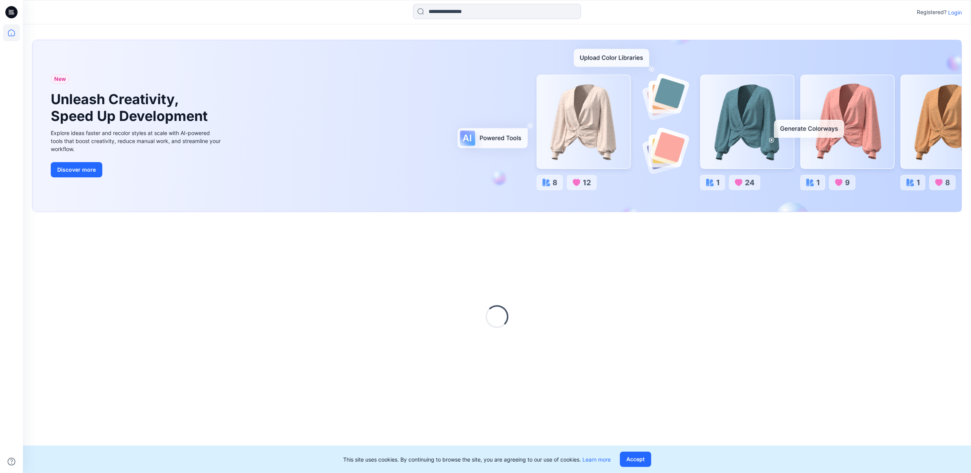  What do you see at coordinates (131, 108) in the screenshot?
I see `h1: Unleash Creativity, Speed Up Development` at bounding box center [131, 108].